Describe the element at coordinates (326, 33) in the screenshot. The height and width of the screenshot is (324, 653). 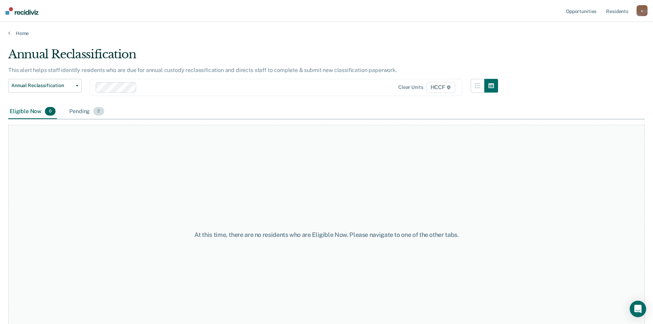
I see `a: Home` at that location.